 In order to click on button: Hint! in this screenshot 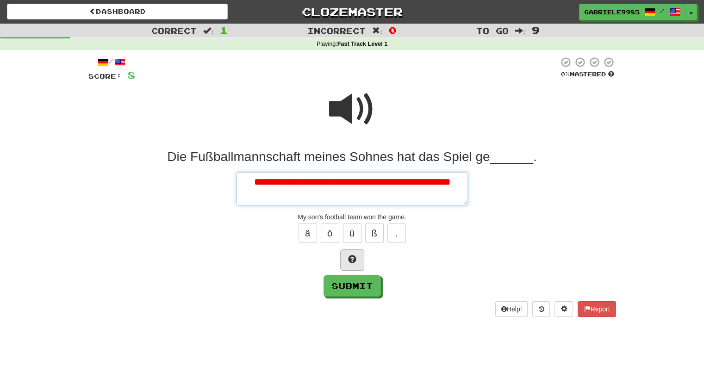, I will do `click(352, 260)`.